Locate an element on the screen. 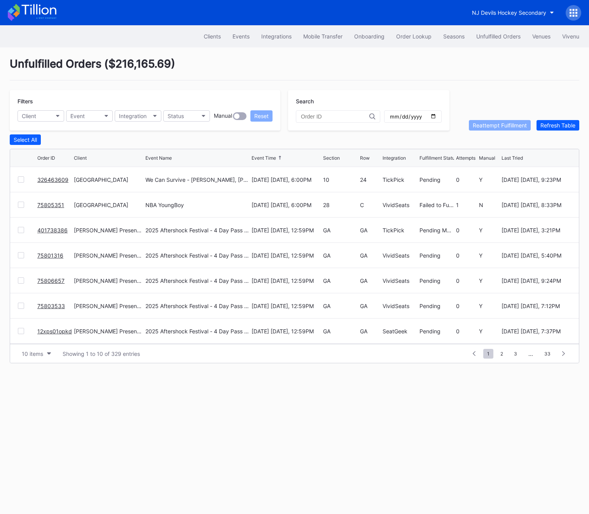 The height and width of the screenshot is (514, 589). div: C is located at coordinates (370, 205).